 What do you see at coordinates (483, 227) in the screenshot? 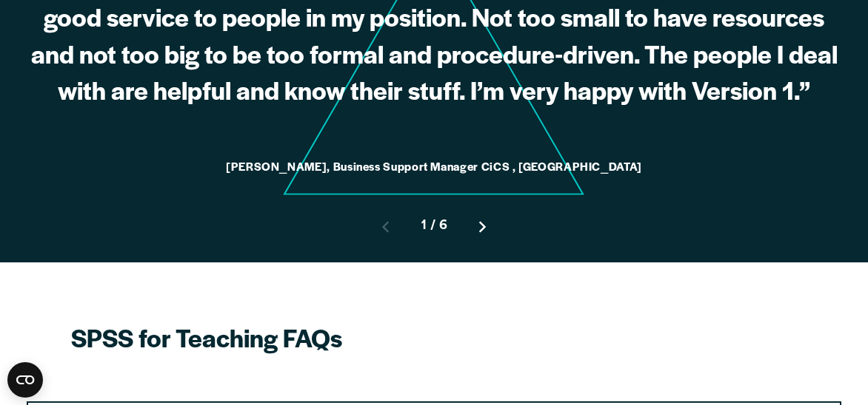
I see `button: Move to next slide` at bounding box center [483, 227].